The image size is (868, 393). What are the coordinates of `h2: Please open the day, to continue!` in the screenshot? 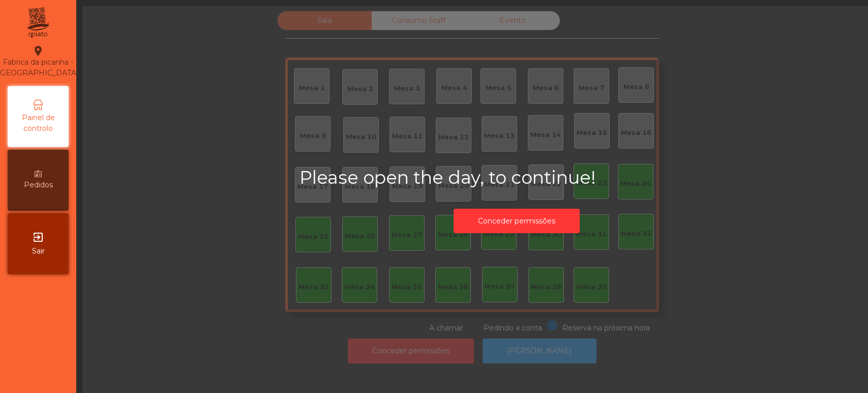 It's located at (516, 177).